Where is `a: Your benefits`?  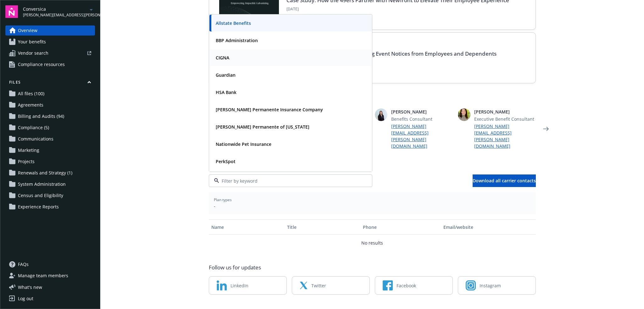 a: Your benefits is located at coordinates (50, 42).